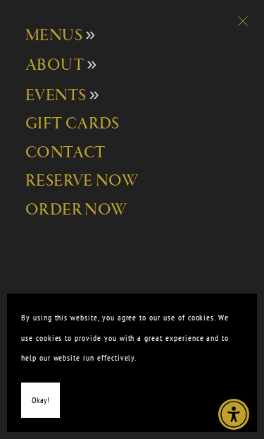 The width and height of the screenshot is (264, 439). Describe the element at coordinates (132, 363) in the screenshot. I see `section: Cookie banner` at that location.